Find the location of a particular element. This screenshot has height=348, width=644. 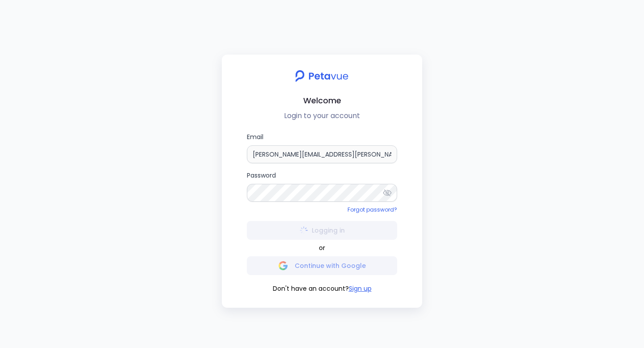

input: Password is located at coordinates (322, 193).